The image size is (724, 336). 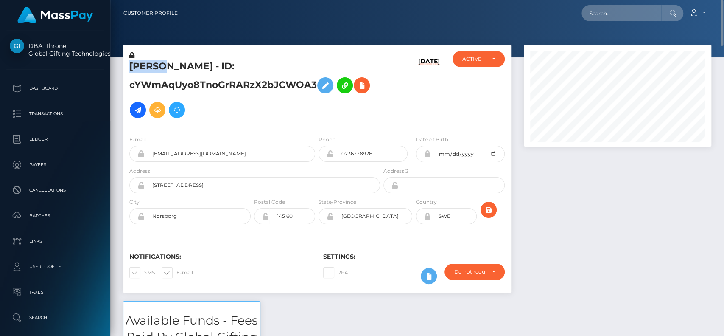 I want to click on label: Address, so click(x=140, y=171).